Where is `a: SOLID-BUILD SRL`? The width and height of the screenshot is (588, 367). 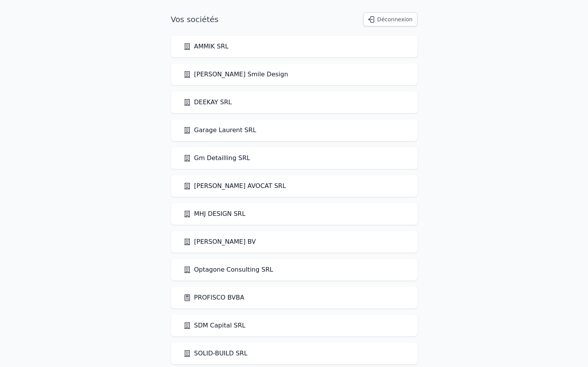
a: SOLID-BUILD SRL is located at coordinates (216, 353).